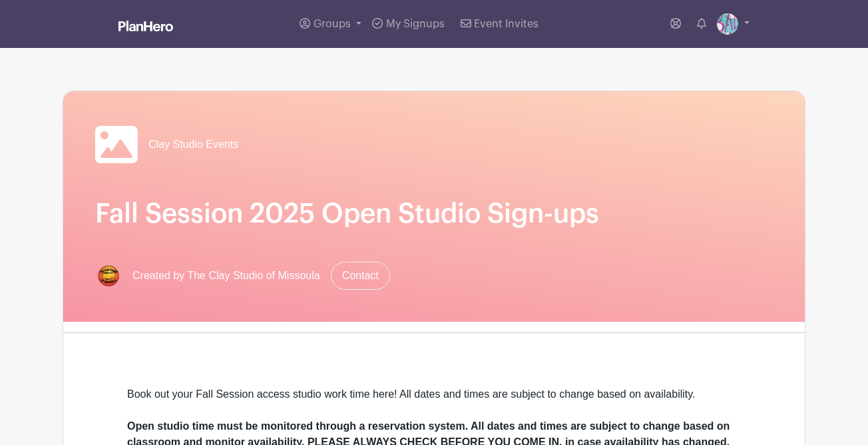 The width and height of the screenshot is (868, 445). Describe the element at coordinates (146, 26) in the screenshot. I see `img: logo_white-6c42ec7e38ccf1d336a20a19083b03d10ae64f83f12c07503d8b9e83406b4c7d.svg` at that location.